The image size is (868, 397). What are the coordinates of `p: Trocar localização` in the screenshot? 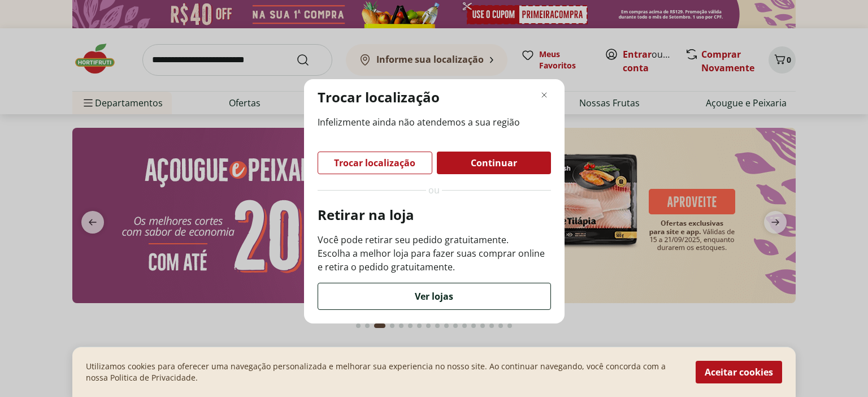 It's located at (379, 97).